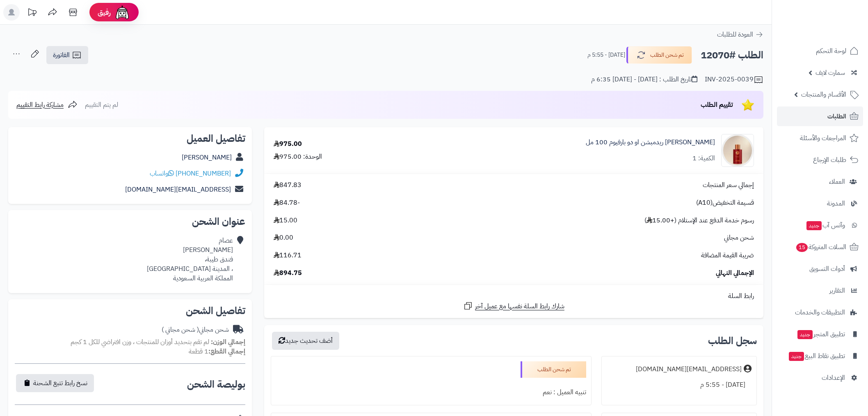 Image resolution: width=868 pixels, height=416 pixels. I want to click on h2: الطلب #12070, so click(732, 55).